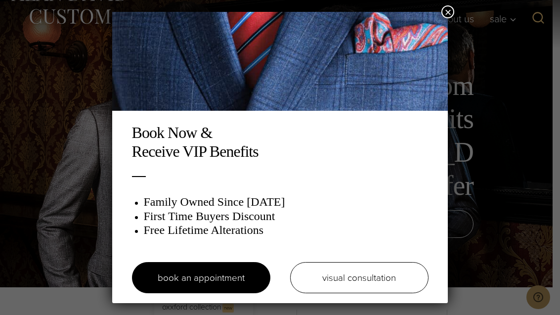 Image resolution: width=560 pixels, height=315 pixels. I want to click on h2: Book Now & Receive VIP Benefits, so click(280, 142).